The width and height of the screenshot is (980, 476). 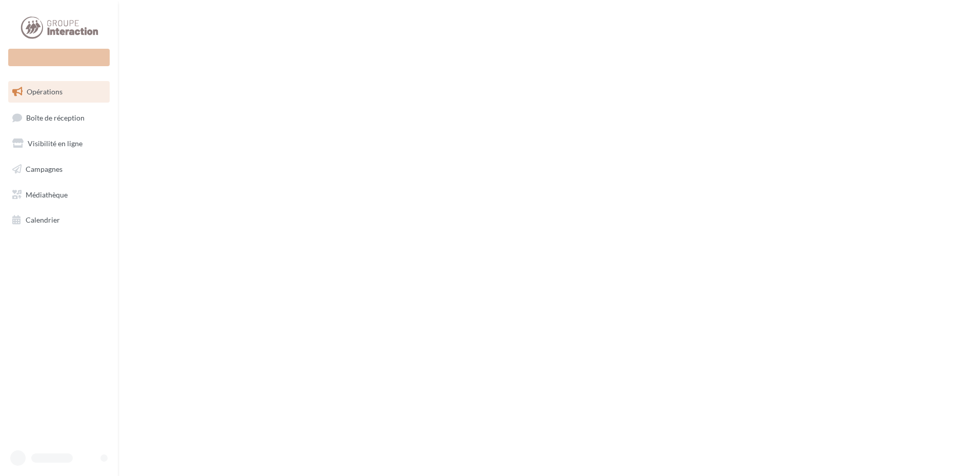 What do you see at coordinates (45, 91) in the screenshot?
I see `span: Opérations` at bounding box center [45, 91].